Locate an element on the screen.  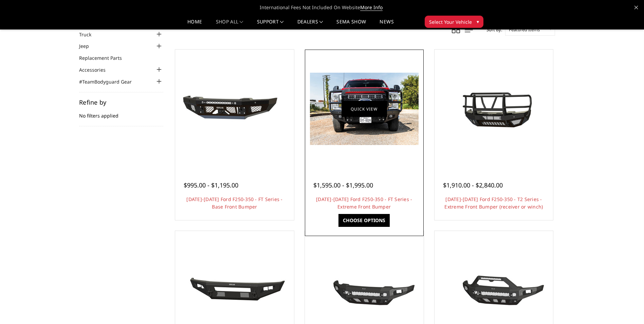
a: Replacement Parts is located at coordinates (104, 58).